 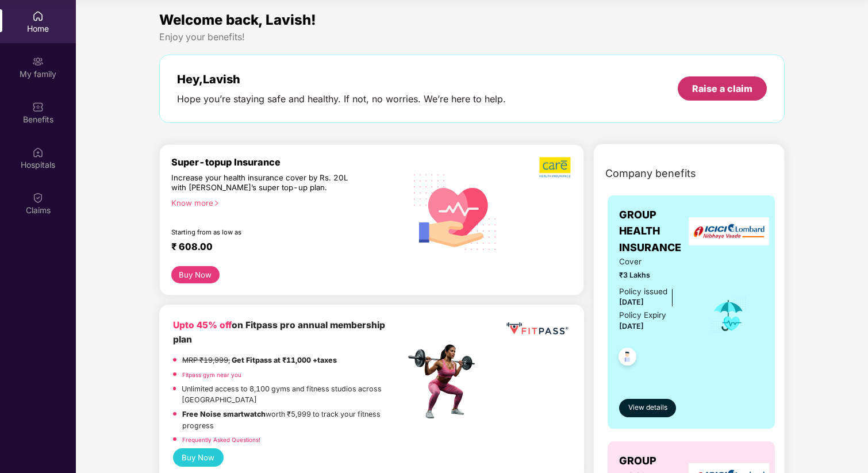 I want to click on img: svg+xml;base64,PHN2ZyB3aWR0aD0iMjAiIGhlaWdodD0iMjAiIHZpZXdCb3g9IjAgMCAyMCAyMCIgZmlsbD0ibm9uZSIgeG..., so click(x=38, y=61).